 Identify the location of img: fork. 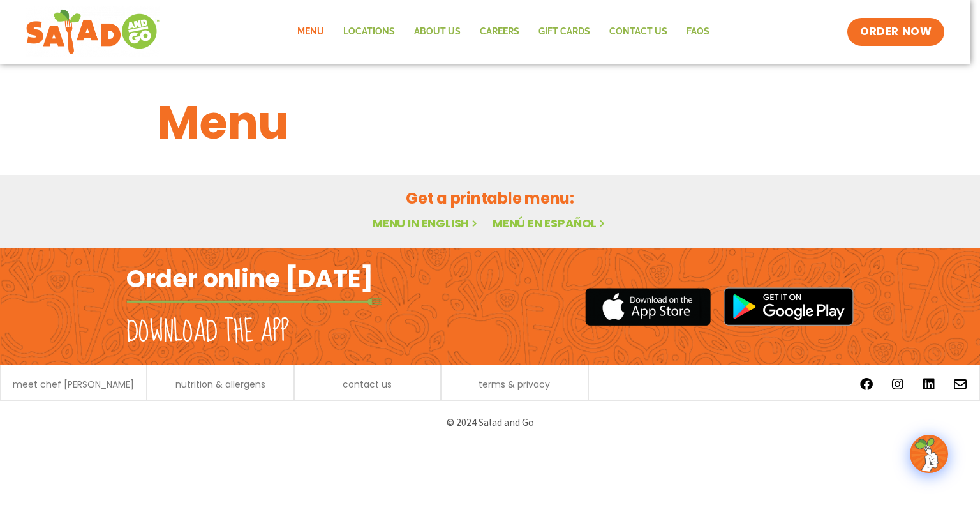
(254, 301).